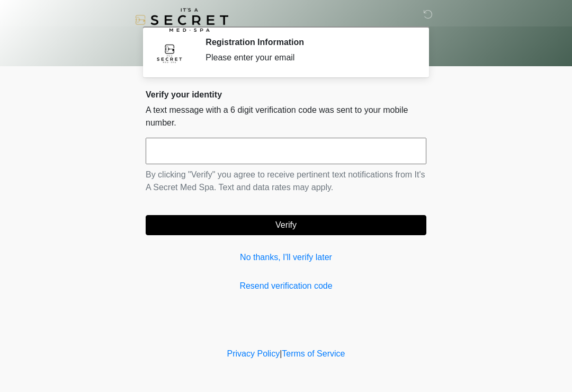 The height and width of the screenshot is (392, 572). I want to click on a: Terms of Service, so click(313, 353).